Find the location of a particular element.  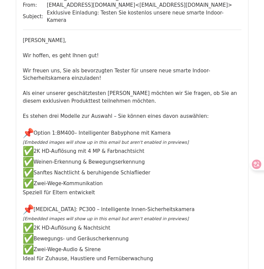

div: 聊天小组件 is located at coordinates (247, 253).